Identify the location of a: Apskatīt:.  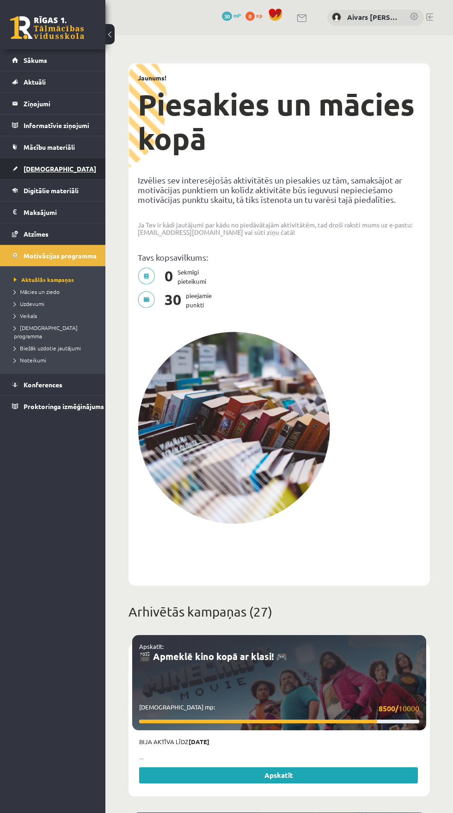
(151, 646).